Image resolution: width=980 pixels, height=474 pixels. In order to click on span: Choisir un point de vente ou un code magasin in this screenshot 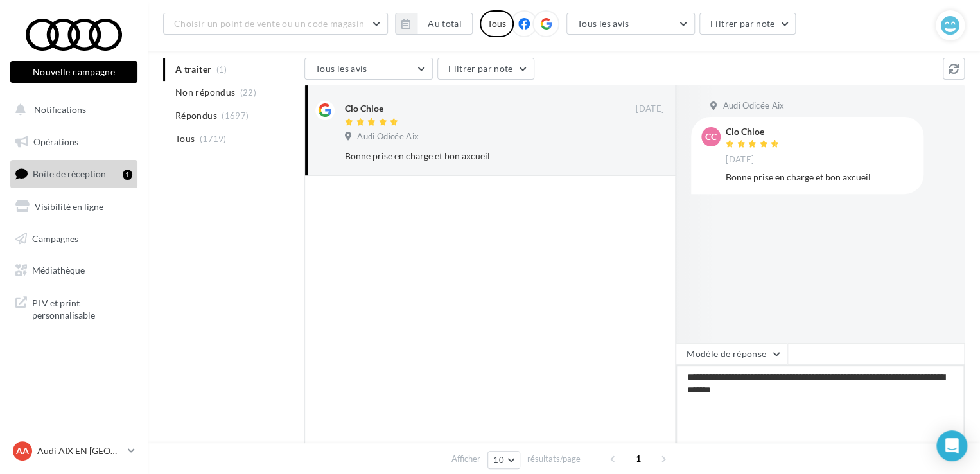, I will do `click(269, 23)`.